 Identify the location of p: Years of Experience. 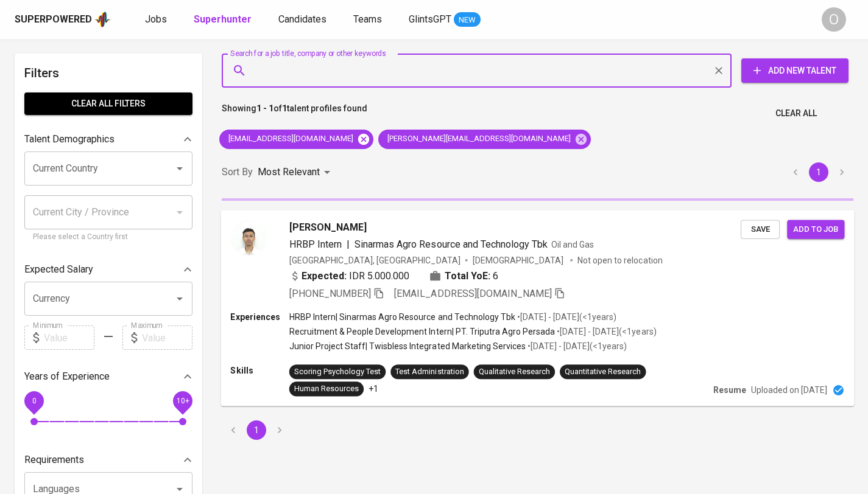
(67, 376).